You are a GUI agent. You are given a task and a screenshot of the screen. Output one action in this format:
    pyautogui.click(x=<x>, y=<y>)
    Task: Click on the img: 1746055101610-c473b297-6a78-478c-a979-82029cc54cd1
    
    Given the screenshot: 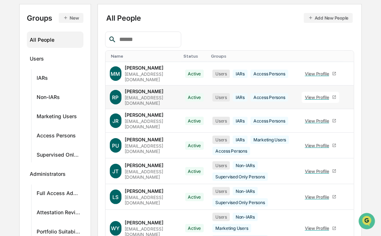 What is the action you would take?
    pyautogui.click(x=14, y=62)
    